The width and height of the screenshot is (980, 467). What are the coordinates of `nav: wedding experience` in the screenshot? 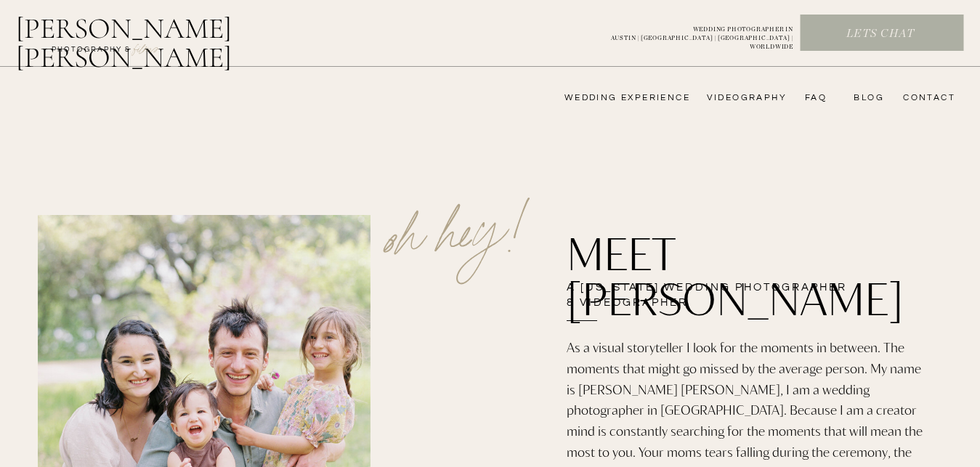 It's located at (617, 98).